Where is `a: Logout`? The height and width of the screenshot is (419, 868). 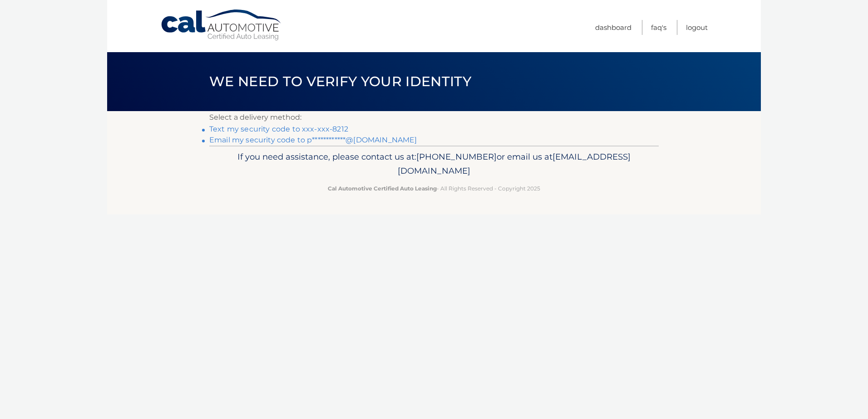 a: Logout is located at coordinates (696, 27).